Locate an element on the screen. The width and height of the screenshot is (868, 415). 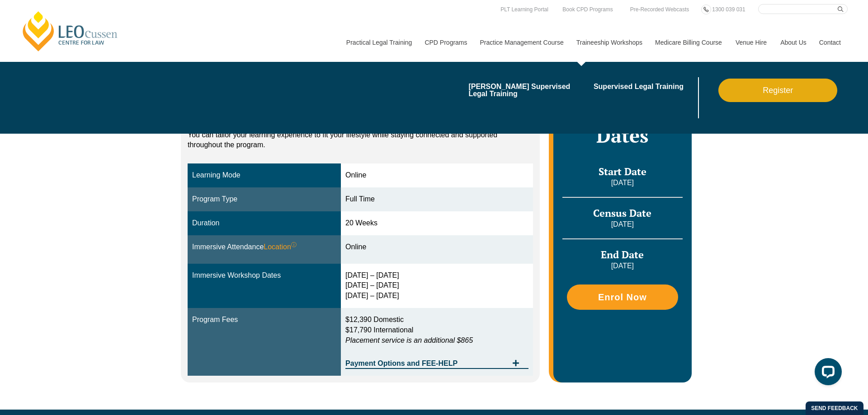
span: Enrol Now is located at coordinates (623, 297).